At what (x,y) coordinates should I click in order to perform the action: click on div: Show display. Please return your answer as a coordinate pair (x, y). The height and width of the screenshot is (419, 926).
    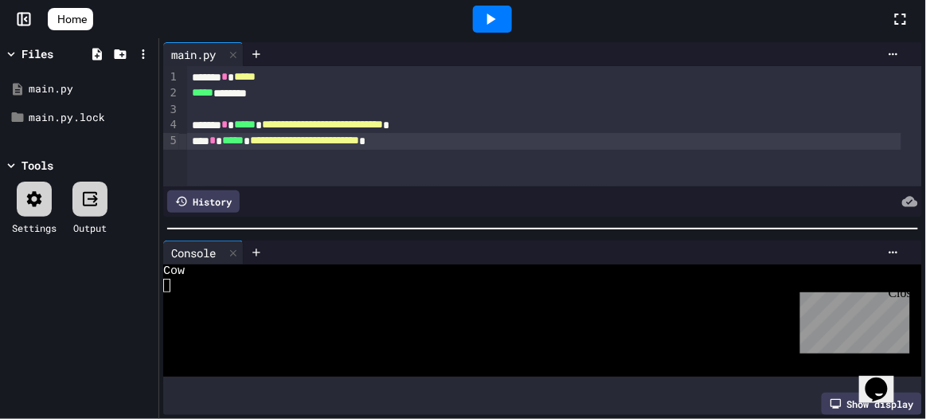
    Looking at the image, I should click on (872, 404).